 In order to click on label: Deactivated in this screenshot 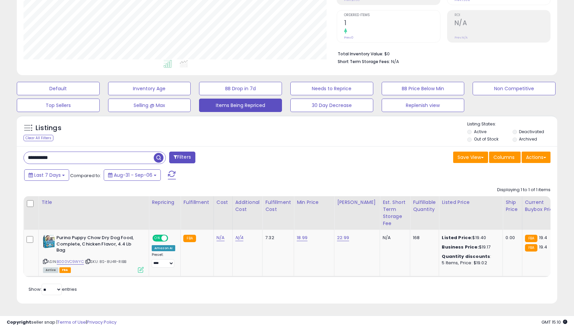, I will do `click(531, 131)`.